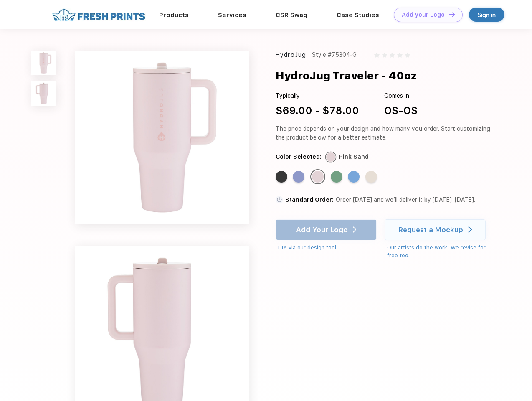 Image resolution: width=532 pixels, height=401 pixels. I want to click on div: HydroJug Traveler - 40oz, so click(346, 75).